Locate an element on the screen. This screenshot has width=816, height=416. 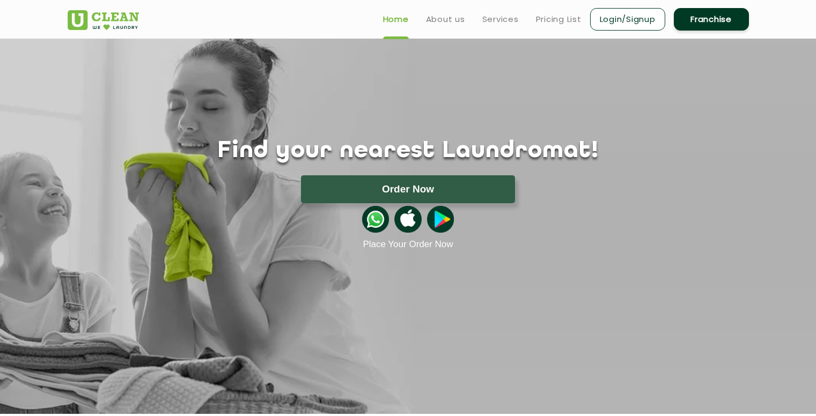
img: UClean Laundry and Dry Cleaning is located at coordinates (103, 20).